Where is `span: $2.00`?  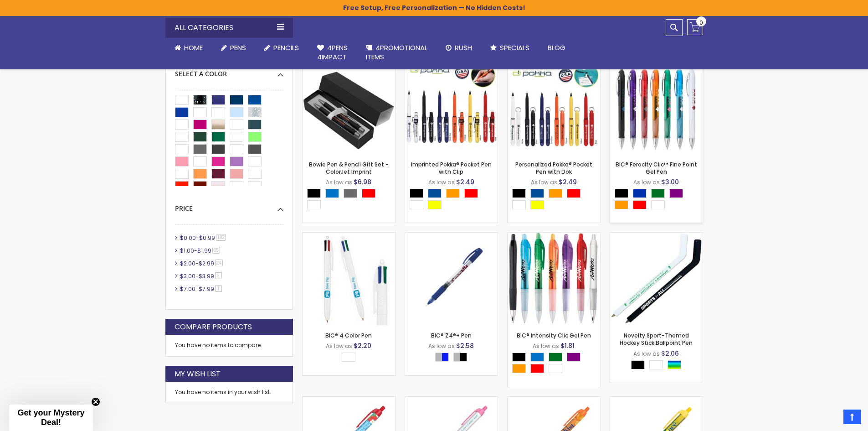 span: $2.00 is located at coordinates (188, 263).